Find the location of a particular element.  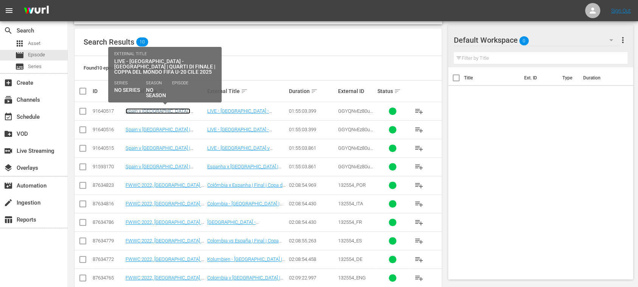

div: Status is located at coordinates (393, 91).